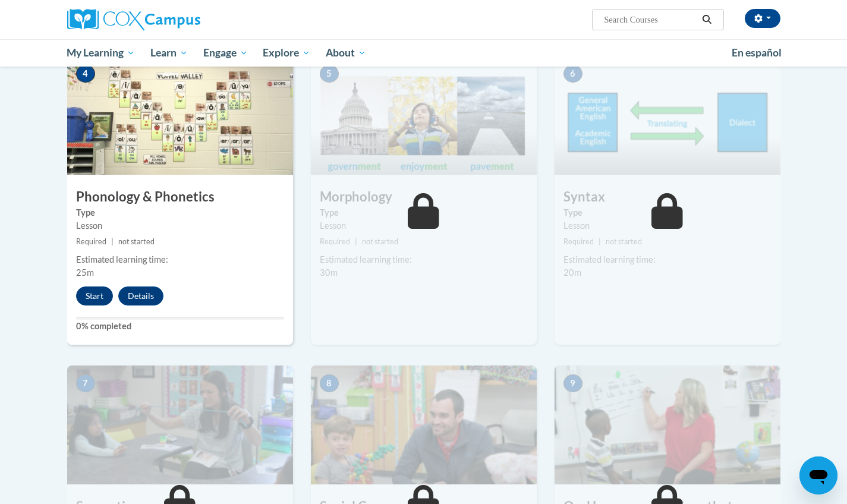 The width and height of the screenshot is (847, 504). Describe the element at coordinates (180, 197) in the screenshot. I see `h3: Phonology & Phonetics` at that location.